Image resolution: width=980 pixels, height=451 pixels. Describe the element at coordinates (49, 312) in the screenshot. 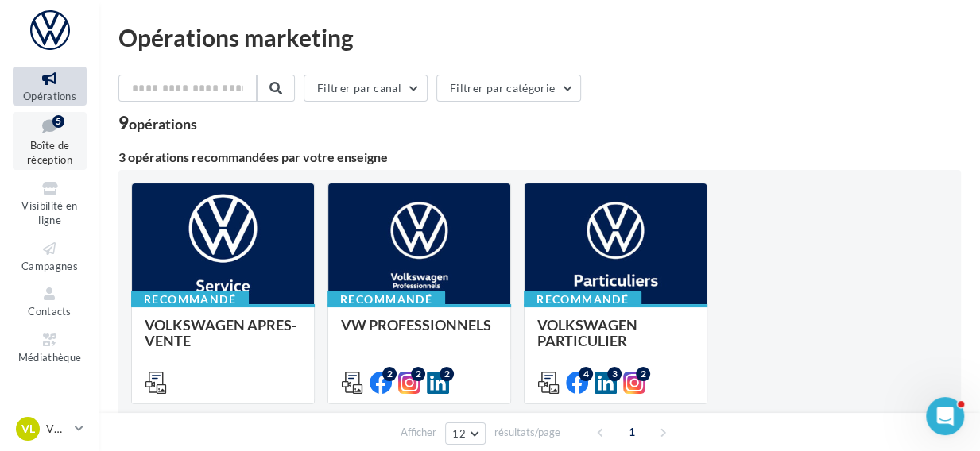

I see `span: Contacts` at that location.